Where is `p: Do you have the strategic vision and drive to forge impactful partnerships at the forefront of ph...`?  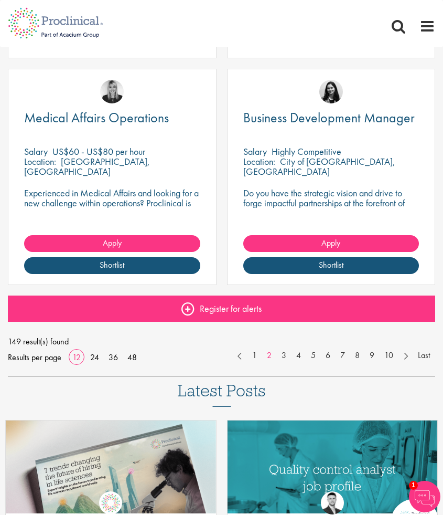
p: Do you have the strategic vision and drive to forge impactful partnerships at the forefront of ph... is located at coordinates (332, 213).